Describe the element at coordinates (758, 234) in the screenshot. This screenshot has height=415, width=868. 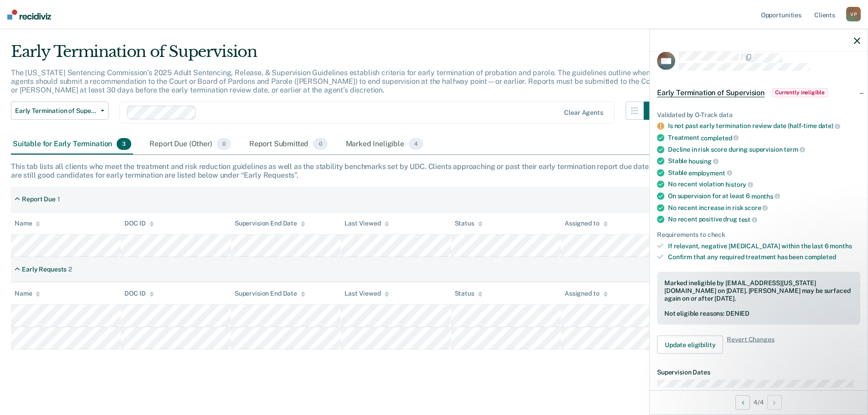
I see `div: Requirements to check` at that location.